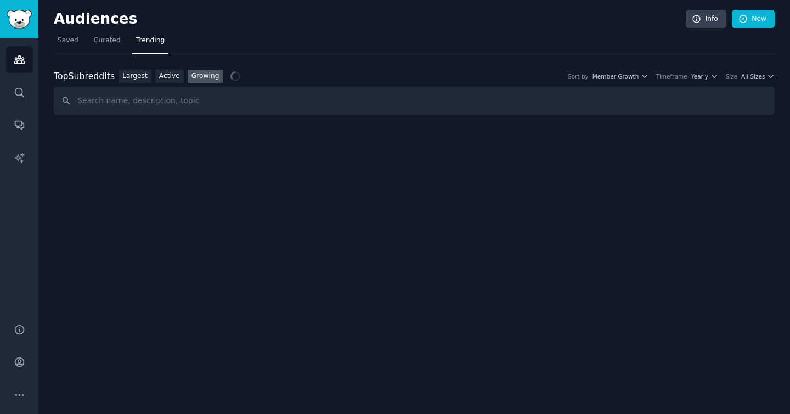 This screenshot has width=790, height=414. Describe the element at coordinates (704, 76) in the screenshot. I see `button: Yearly` at that location.